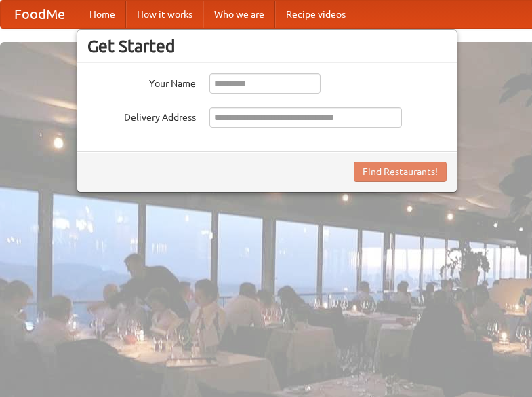  What do you see at coordinates (240, 14) in the screenshot?
I see `a: Who we are` at bounding box center [240, 14].